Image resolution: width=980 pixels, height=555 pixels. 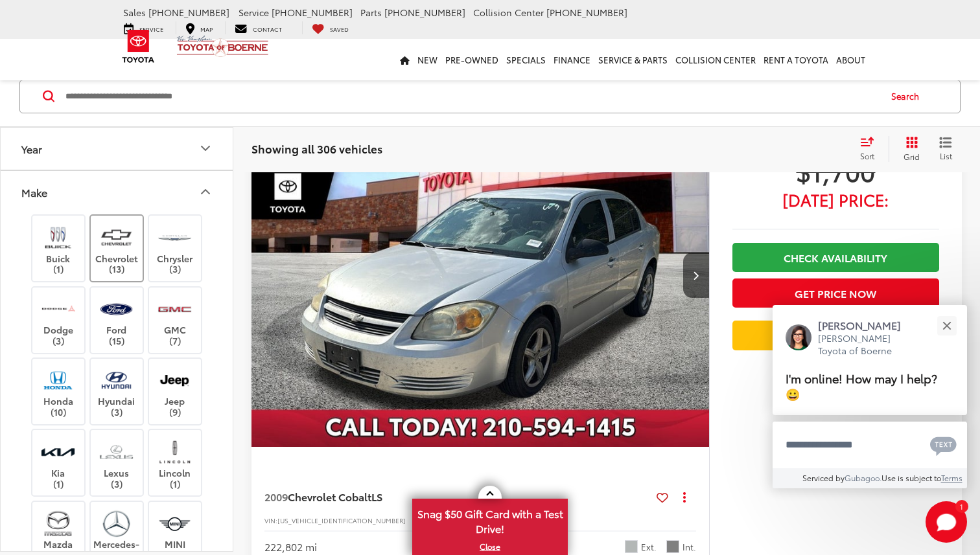 I want to click on label: Kia (1), so click(x=59, y=462).